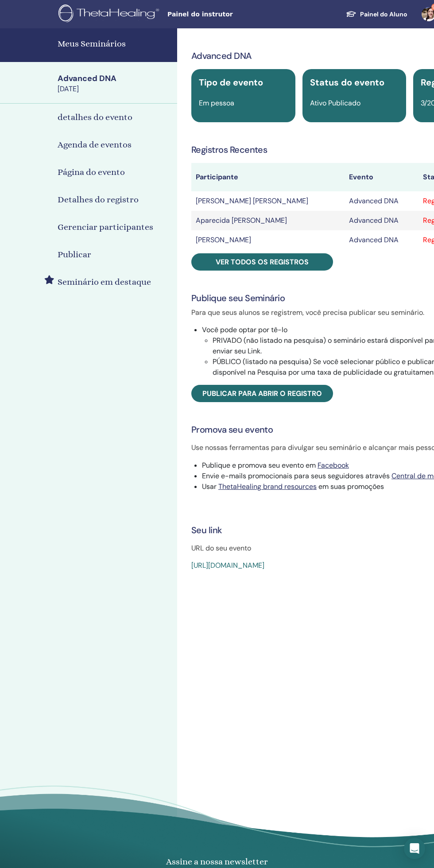  What do you see at coordinates (217, 862) in the screenshot?
I see `h4: Assine a nossa newsletter` at bounding box center [217, 862].